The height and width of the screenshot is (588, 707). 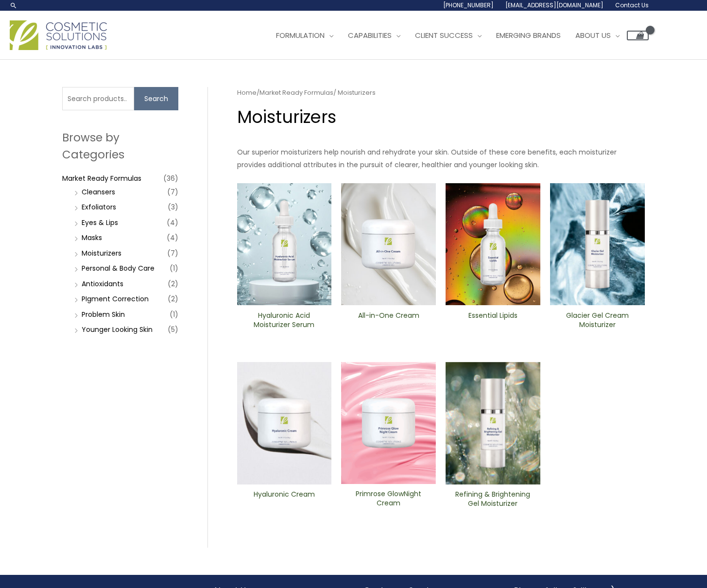 I want to click on span: (36), so click(x=171, y=178).